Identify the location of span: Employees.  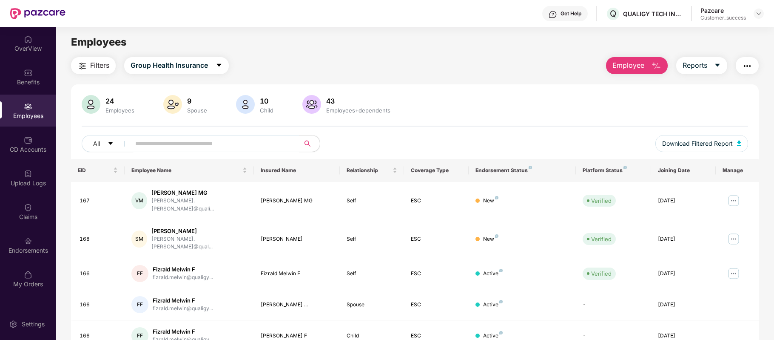
(99, 42).